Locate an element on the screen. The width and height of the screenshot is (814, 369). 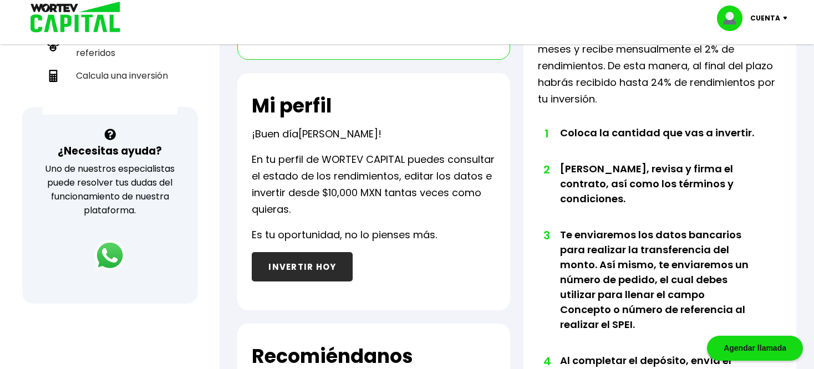
span: 3 is located at coordinates (546, 236).